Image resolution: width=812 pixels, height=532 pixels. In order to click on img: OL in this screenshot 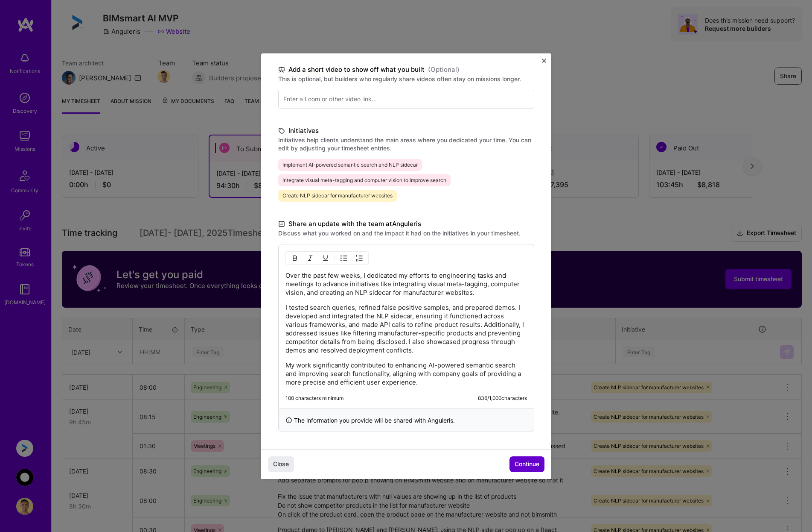, I will do `click(360, 258)`.